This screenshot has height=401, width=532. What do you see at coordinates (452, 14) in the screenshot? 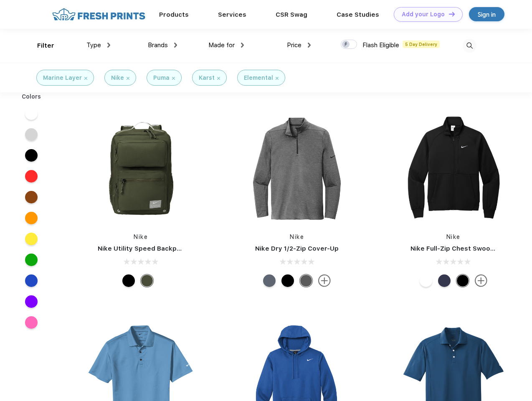
I see `img: DT` at bounding box center [452, 14].